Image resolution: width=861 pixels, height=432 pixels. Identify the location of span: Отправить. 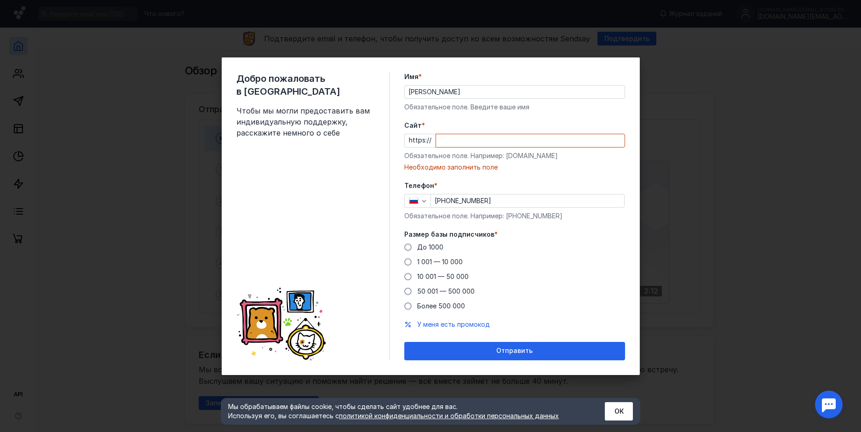
(514, 351).